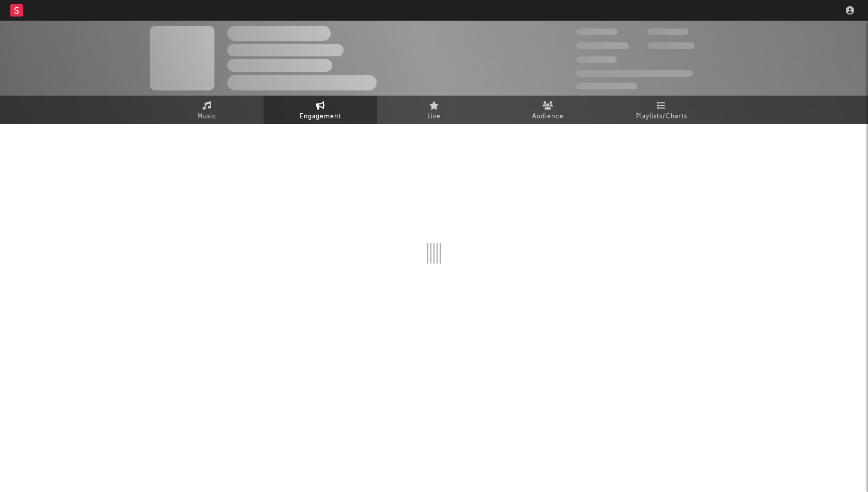 This screenshot has width=868, height=492. What do you see at coordinates (602, 46) in the screenshot?
I see `span: 50 000 000` at bounding box center [602, 46].